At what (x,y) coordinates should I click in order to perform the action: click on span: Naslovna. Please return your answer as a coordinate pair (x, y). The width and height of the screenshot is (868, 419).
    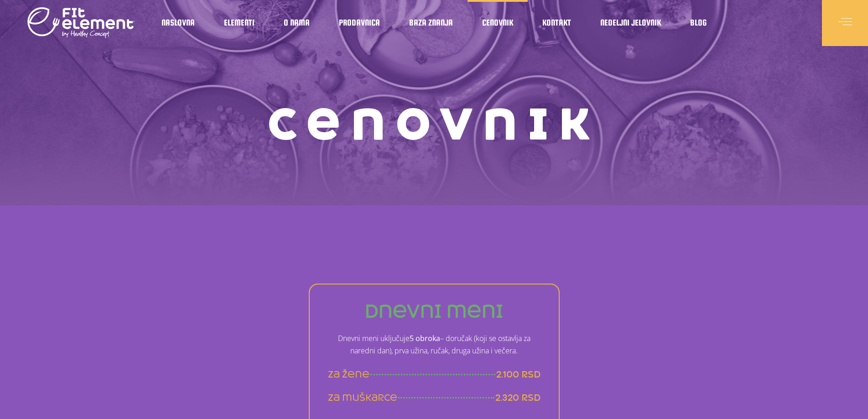
    Looking at the image, I should click on (178, 23).